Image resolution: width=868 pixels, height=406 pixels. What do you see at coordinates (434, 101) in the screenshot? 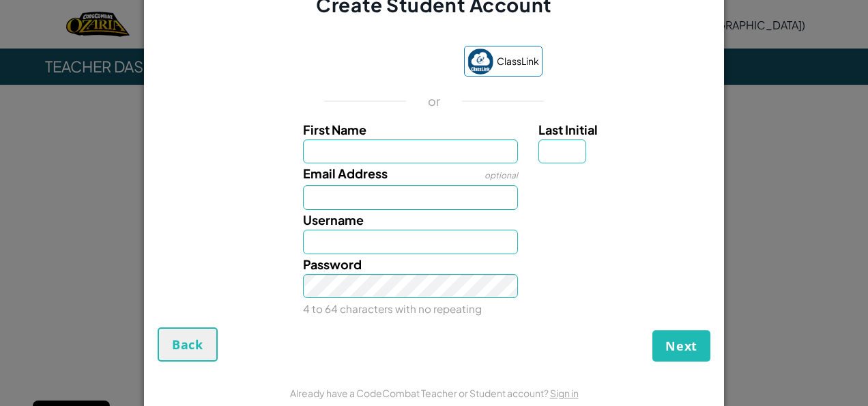
I see `p: or` at bounding box center [434, 101].